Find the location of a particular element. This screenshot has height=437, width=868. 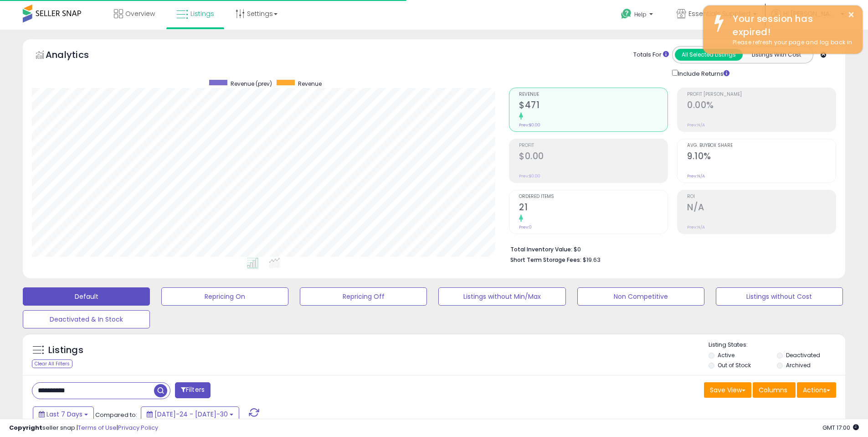

li: $0 is located at coordinates (670, 249).